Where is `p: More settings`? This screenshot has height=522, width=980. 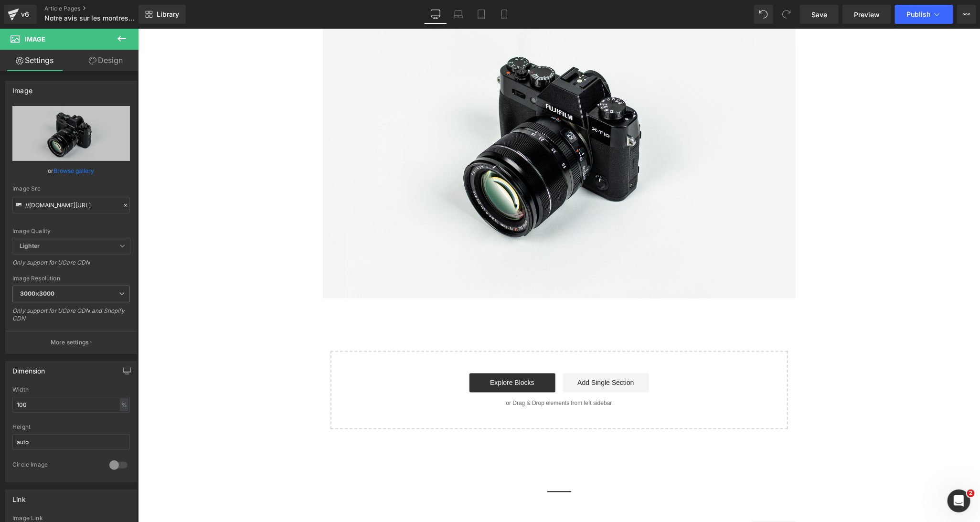 p: More settings is located at coordinates (70, 342).